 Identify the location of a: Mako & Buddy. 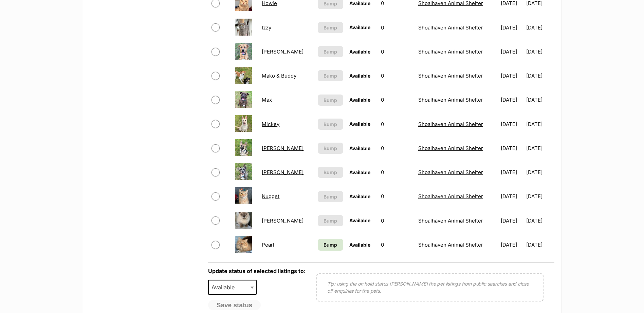
(279, 76).